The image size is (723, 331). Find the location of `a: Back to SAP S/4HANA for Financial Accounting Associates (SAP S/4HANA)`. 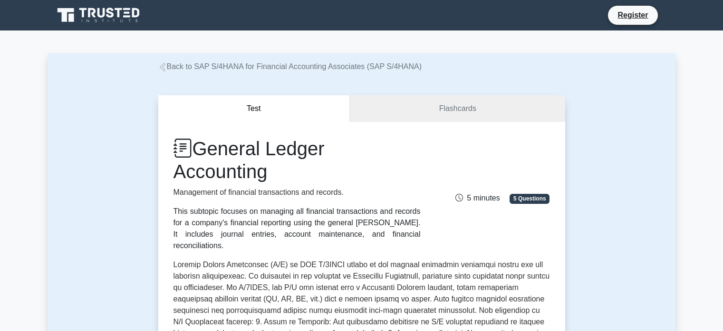

a: Back to SAP S/4HANA for Financial Accounting Associates (SAP S/4HANA) is located at coordinates (290, 66).